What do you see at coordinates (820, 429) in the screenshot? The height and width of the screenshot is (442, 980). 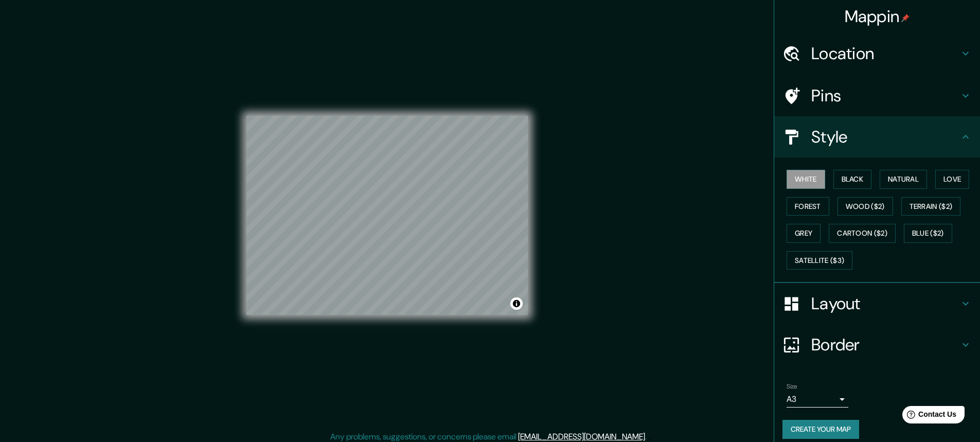 I see `button: Create your map` at bounding box center [820, 429].